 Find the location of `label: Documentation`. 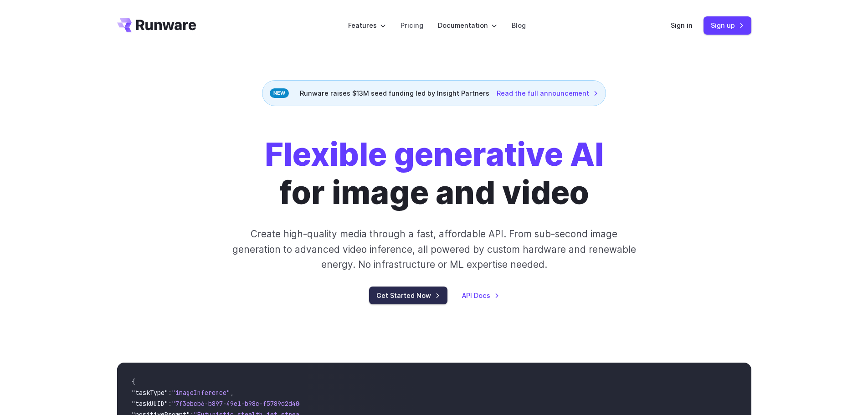

label: Documentation is located at coordinates (467, 25).